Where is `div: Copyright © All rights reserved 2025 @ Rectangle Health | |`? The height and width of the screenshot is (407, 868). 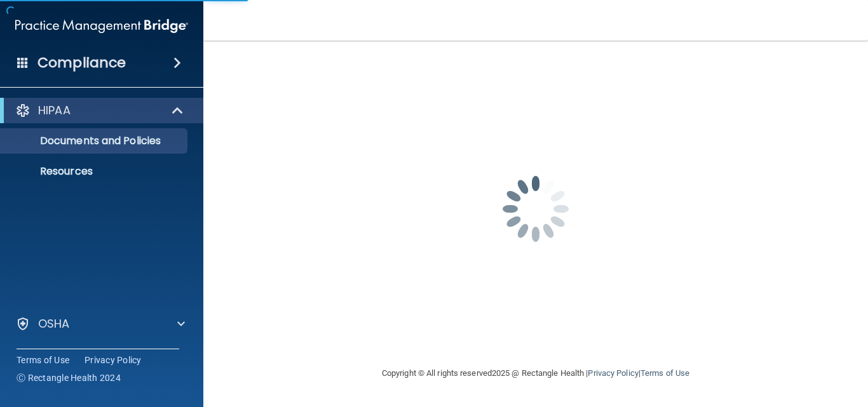
div: Copyright © All rights reserved 2025 @ Rectangle Health | | is located at coordinates (536, 374).